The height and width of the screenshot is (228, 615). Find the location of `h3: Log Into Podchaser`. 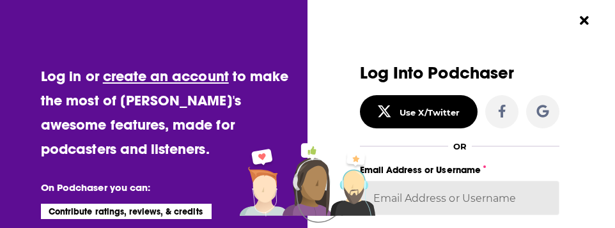

h3: Log Into Podchaser is located at coordinates (460, 73).